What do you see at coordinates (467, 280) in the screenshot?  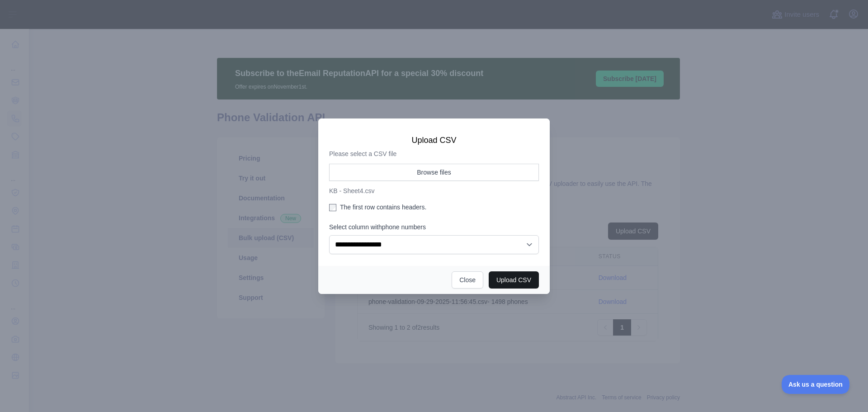 I see `button: Close` at bounding box center [467, 280].